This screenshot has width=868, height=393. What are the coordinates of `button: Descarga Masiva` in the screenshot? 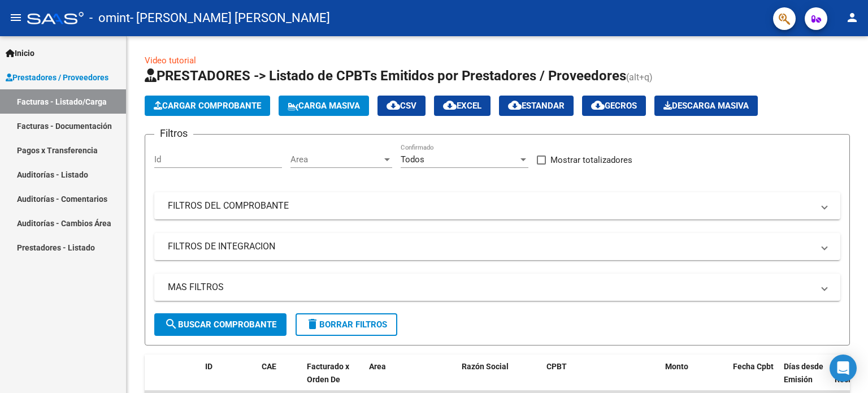 It's located at (706, 106).